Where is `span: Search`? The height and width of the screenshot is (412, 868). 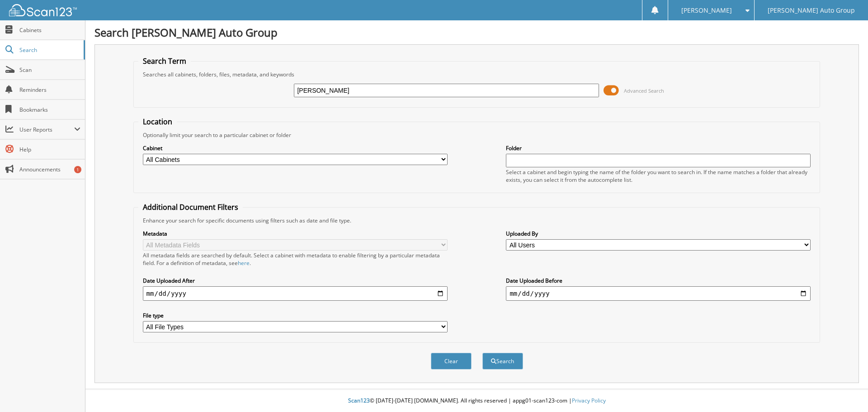
span: Search is located at coordinates (49, 50).